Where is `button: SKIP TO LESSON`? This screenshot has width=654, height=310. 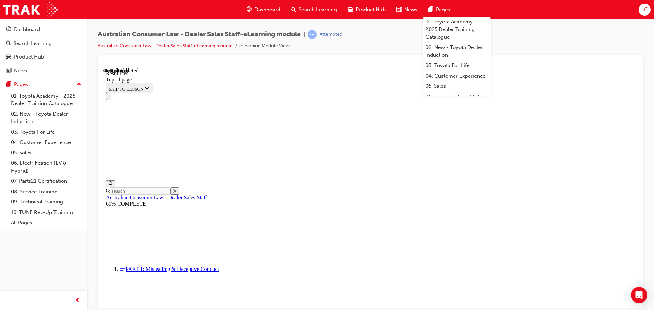 button: SKIP TO LESSON is located at coordinates (26, 20).